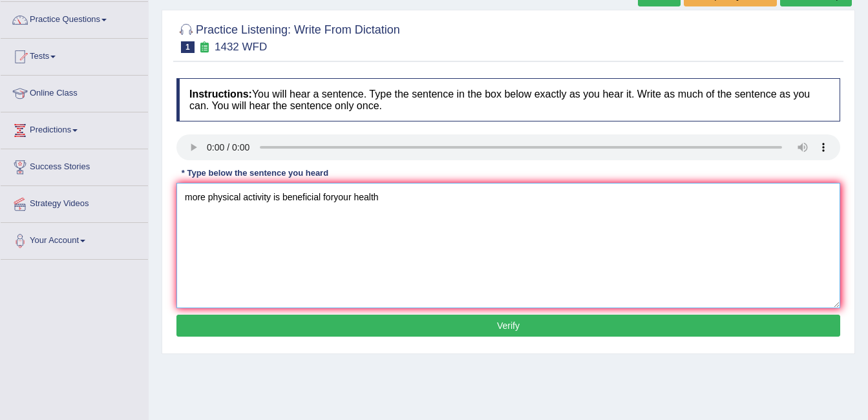 This screenshot has height=420, width=868. What do you see at coordinates (204, 47) in the screenshot?
I see `small: Exam occurring question` at bounding box center [204, 47].